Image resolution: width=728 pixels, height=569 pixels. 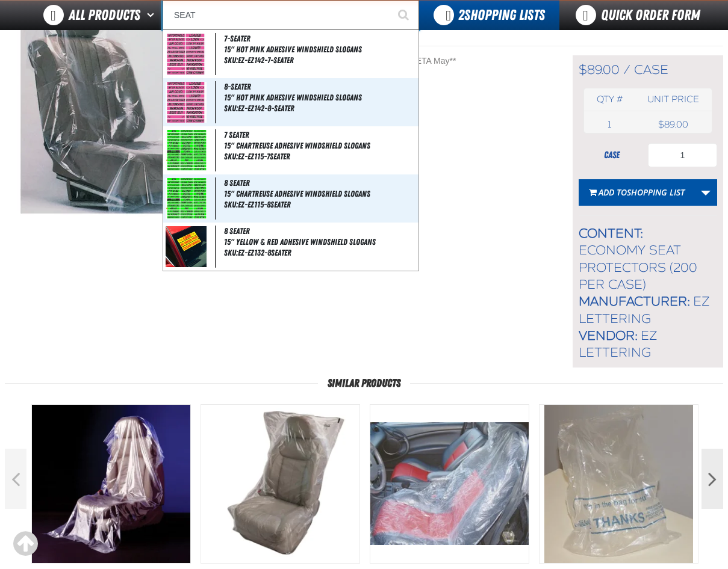 What do you see at coordinates (599, 70) in the screenshot?
I see `span: $89.00` at bounding box center [599, 70].